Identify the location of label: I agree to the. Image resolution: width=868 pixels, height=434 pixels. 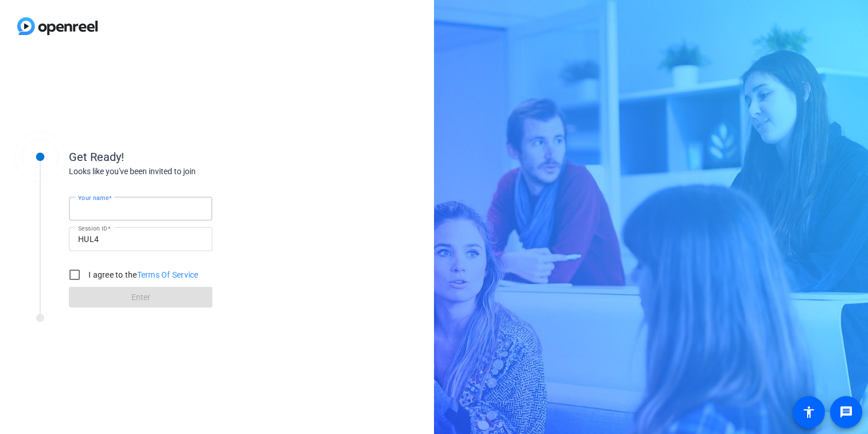
(142, 275).